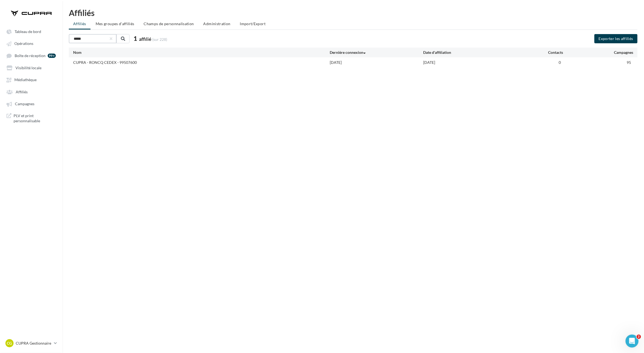 This screenshot has width=644, height=353. I want to click on a: Affiliés, so click(31, 92).